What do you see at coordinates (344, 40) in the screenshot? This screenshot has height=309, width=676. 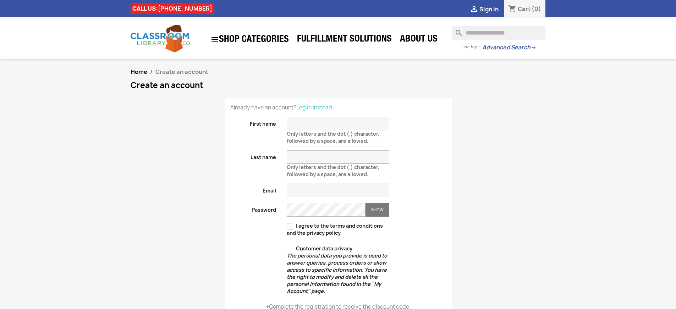 I see `a: Fulfillment Solutions` at bounding box center [344, 40].